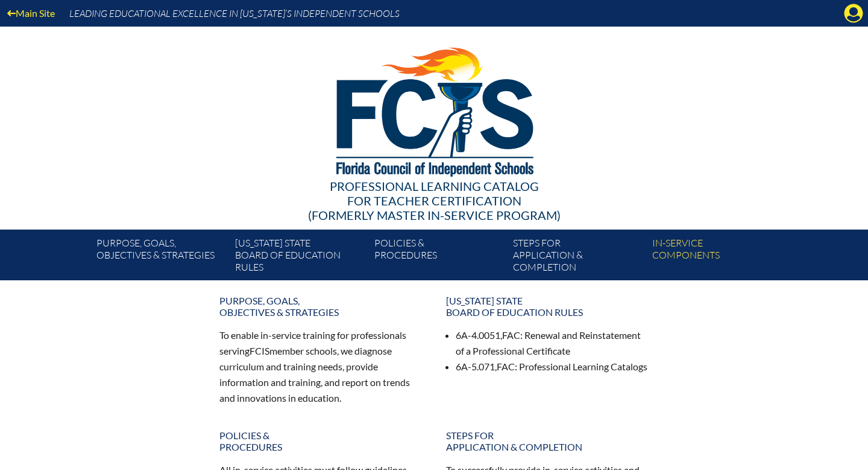  Describe the element at coordinates (31, 13) in the screenshot. I see `a: Main Site` at that location.